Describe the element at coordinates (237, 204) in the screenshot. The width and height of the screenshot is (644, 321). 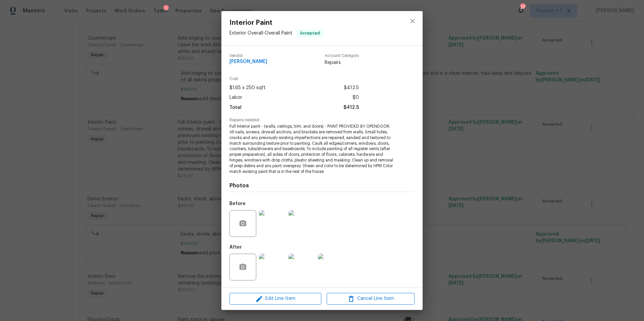
I see `h5: Before` at that location.